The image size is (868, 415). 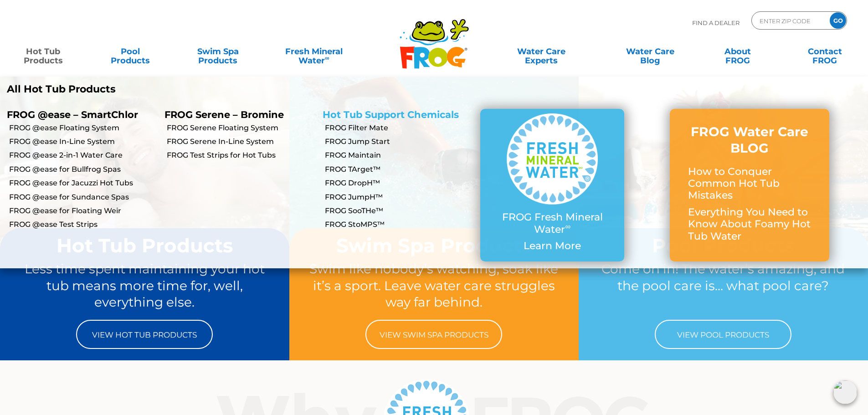 I want to click on p: FROG Serene – Bromine, so click(x=236, y=114).